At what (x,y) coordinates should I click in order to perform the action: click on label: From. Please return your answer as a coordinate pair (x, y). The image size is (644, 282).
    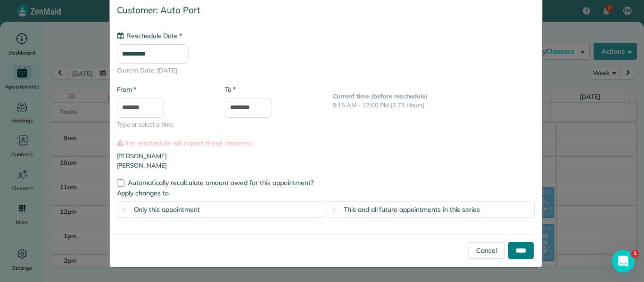
    Looking at the image, I should click on (126, 90).